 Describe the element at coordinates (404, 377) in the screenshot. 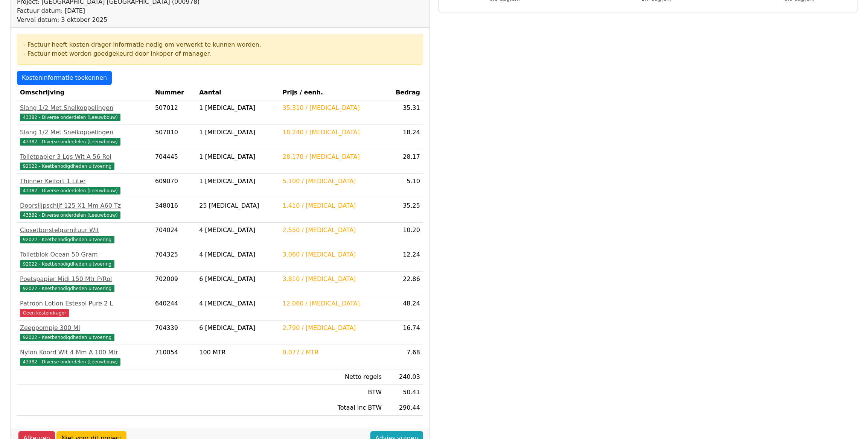

I see `td: 240.03` at that location.